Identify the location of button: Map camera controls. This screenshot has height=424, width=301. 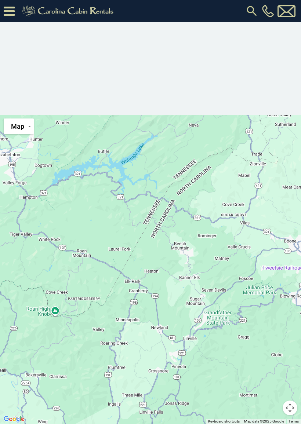
(290, 408).